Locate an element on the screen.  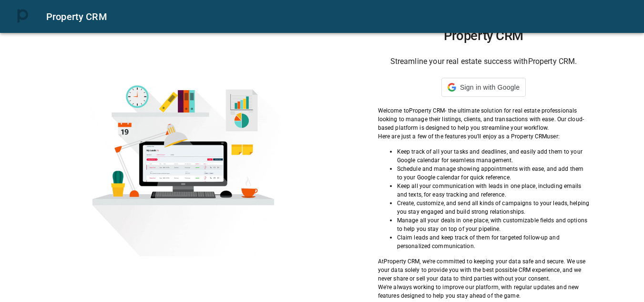
p: Welcome to Property CRM - the ultimate solution for real estate professionals looking to manage t... is located at coordinates (484, 119).